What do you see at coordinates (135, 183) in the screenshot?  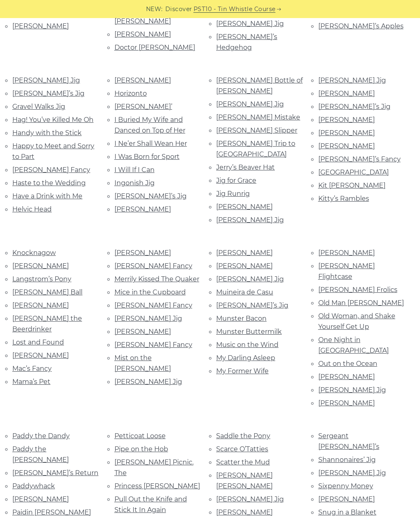 I see `a: Ingonish Jig` at bounding box center [135, 183].